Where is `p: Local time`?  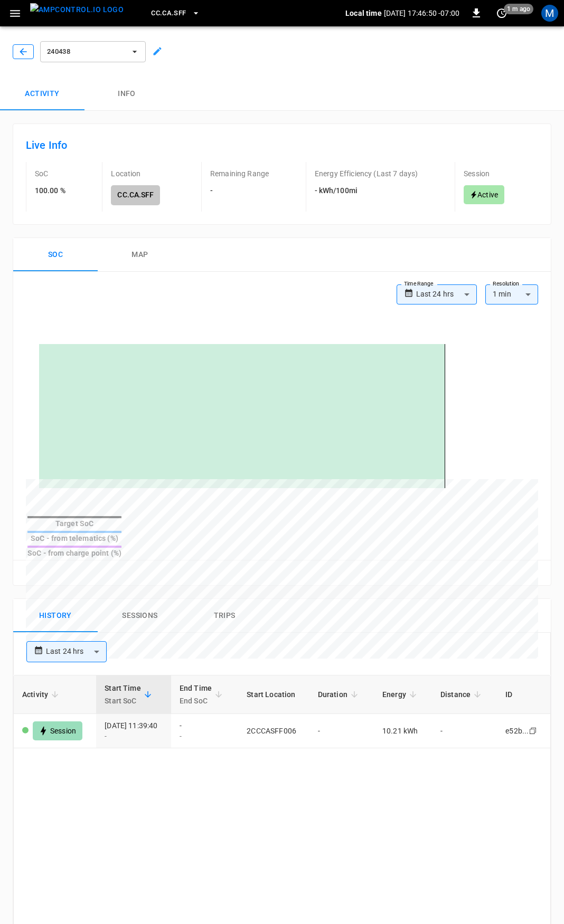 p: Local time is located at coordinates (363, 13).